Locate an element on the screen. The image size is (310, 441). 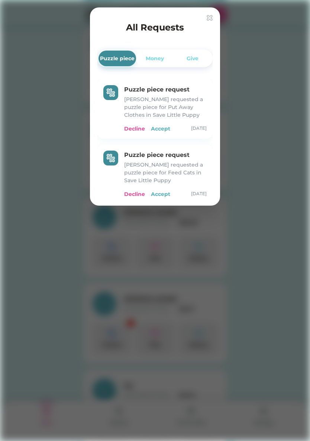
div: Give is located at coordinates (193, 58).